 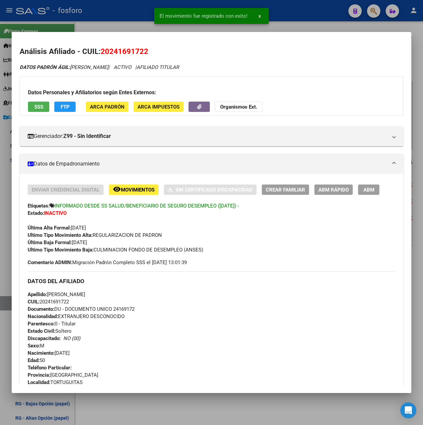 I want to click on span: ARCA Padrón, so click(x=107, y=107).